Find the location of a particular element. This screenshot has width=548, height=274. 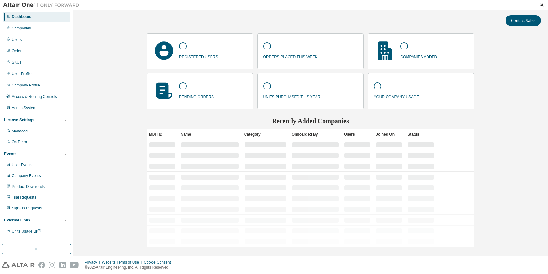

img: Altair One is located at coordinates (43, 5).